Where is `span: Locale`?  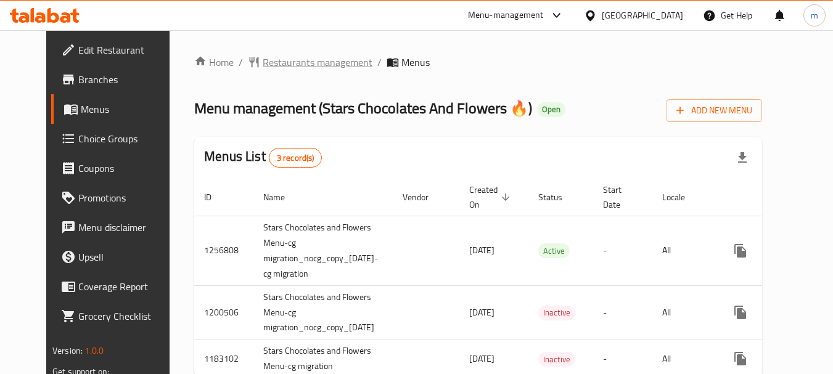 span: Locale is located at coordinates (682, 197).